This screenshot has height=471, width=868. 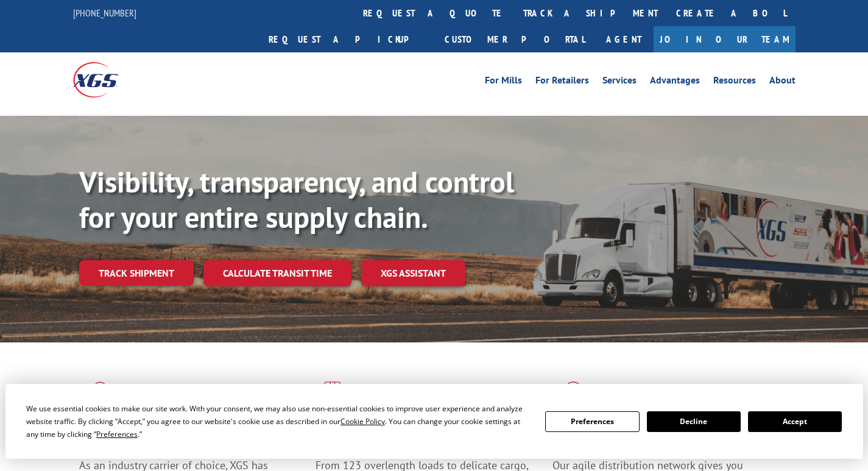 I want to click on a: XGS ASSISTANT, so click(x=413, y=273).